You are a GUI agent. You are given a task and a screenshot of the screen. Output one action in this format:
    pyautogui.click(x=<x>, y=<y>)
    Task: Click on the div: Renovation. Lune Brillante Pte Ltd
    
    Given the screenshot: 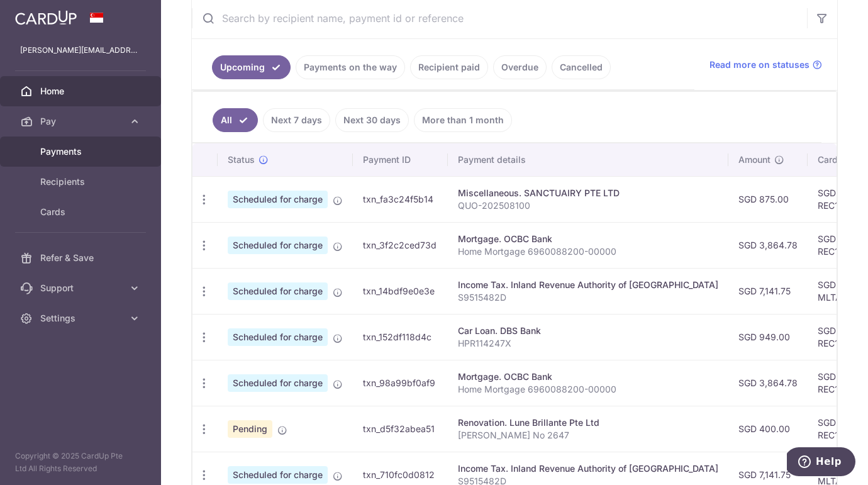 What is the action you would take?
    pyautogui.click(x=588, y=423)
    